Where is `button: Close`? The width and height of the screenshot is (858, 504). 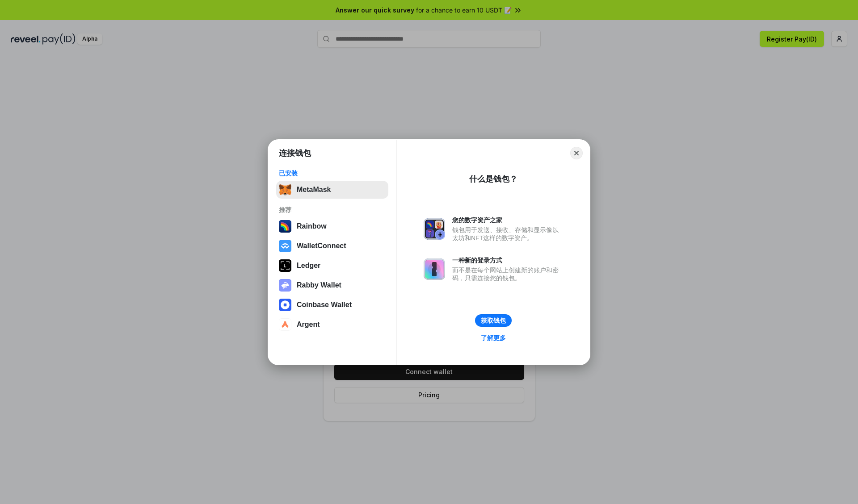 button: Close is located at coordinates (576, 153).